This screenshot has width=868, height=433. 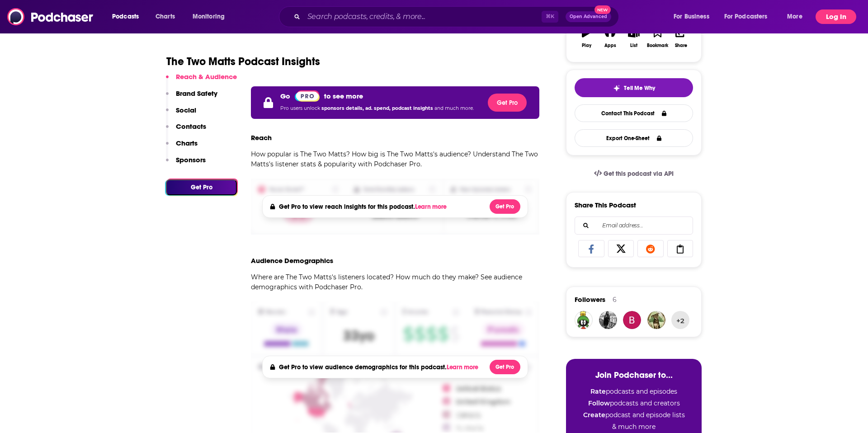 What do you see at coordinates (285, 96) in the screenshot?
I see `p: Go` at bounding box center [285, 96].